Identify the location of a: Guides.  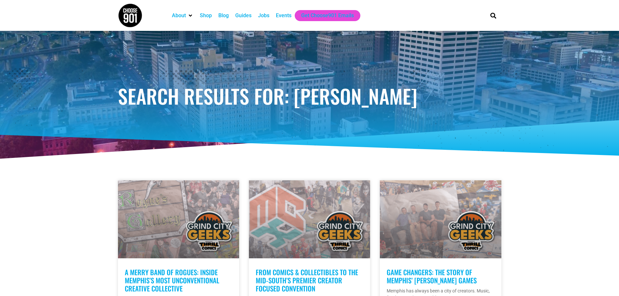
(243, 16).